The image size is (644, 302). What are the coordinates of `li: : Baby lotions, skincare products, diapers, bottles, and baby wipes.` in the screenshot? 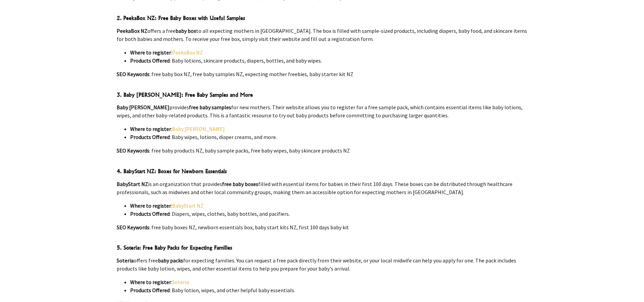 It's located at (329, 61).